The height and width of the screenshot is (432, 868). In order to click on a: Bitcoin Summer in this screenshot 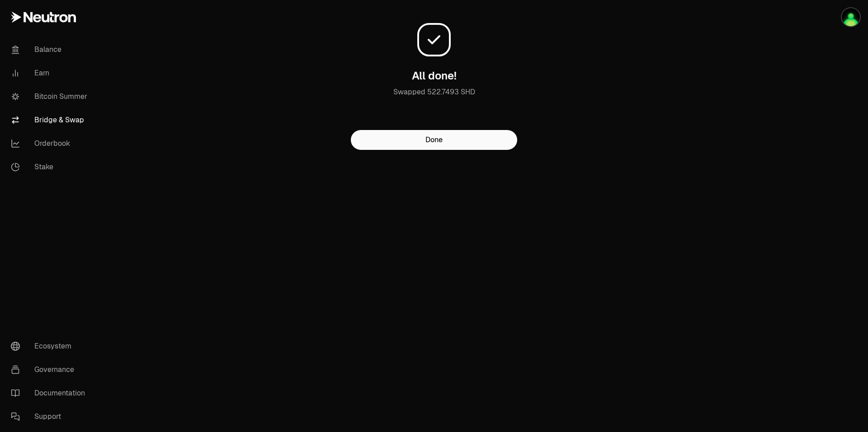, I will do `click(51, 97)`.